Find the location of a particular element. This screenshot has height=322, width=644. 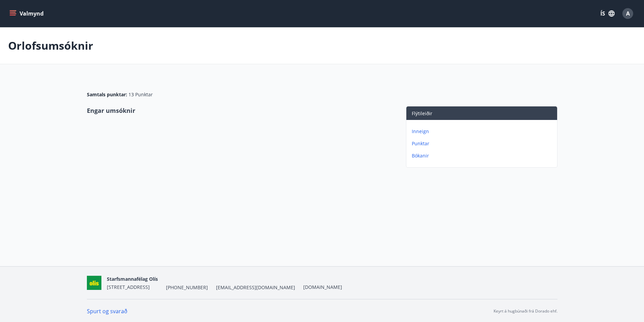

span: Samtals punktar : is located at coordinates (107, 94).